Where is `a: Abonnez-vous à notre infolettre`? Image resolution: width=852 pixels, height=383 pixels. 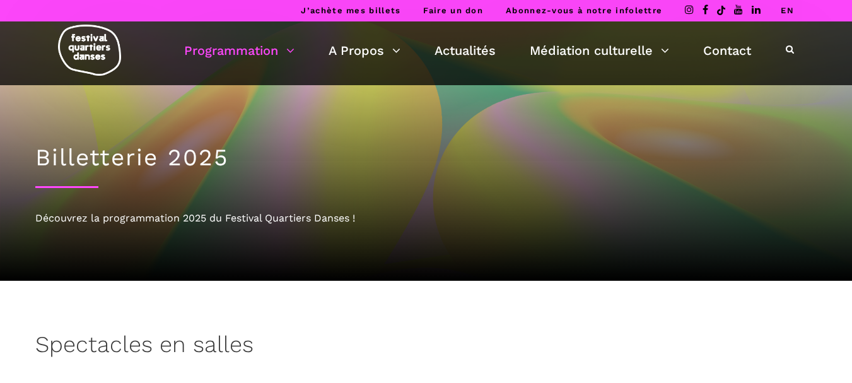 a: Abonnez-vous à notre infolettre is located at coordinates (584, 10).